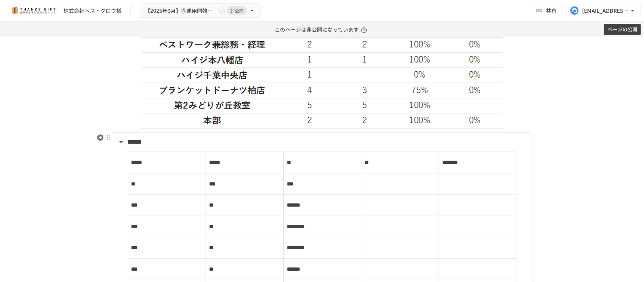  Describe the element at coordinates (622, 30) in the screenshot. I see `button: ページの公開` at that location.